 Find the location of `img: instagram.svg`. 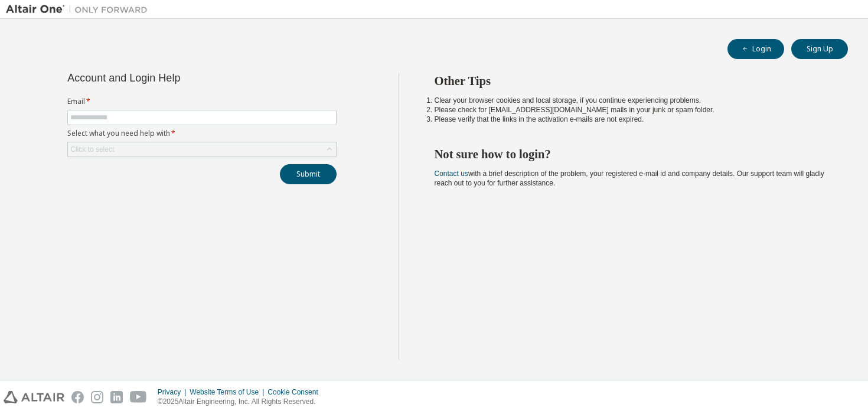

img: instagram.svg is located at coordinates (97, 397).